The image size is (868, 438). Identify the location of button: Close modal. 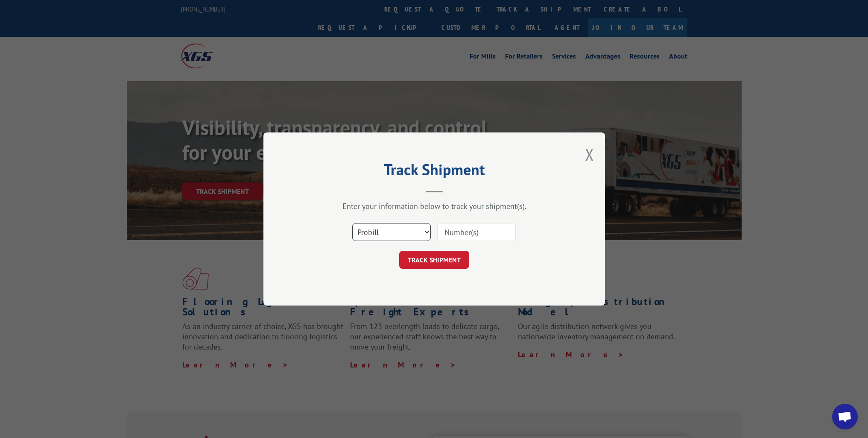
(590, 154).